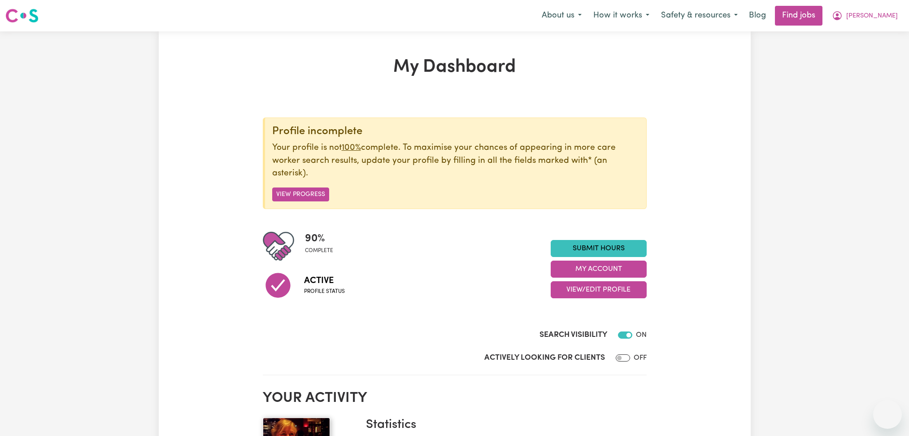  Describe the element at coordinates (22, 16) in the screenshot. I see `img: Careseekers logo` at that location.